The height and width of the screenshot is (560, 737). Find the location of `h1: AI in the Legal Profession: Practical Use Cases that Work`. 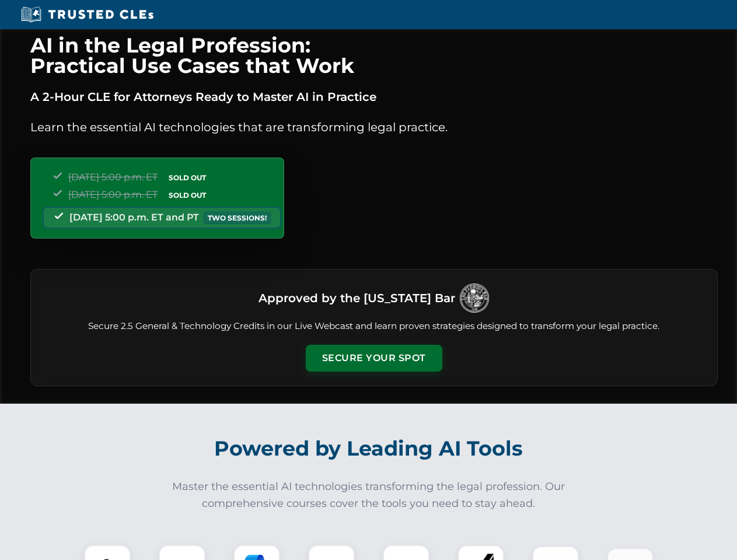

h1: AI in the Legal Profession: Practical Use Cases that Work is located at coordinates (374, 56).